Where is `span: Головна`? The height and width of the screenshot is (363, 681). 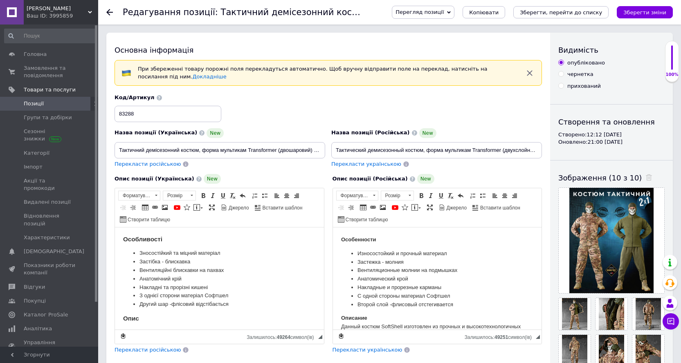
span: Головна is located at coordinates (35, 54).